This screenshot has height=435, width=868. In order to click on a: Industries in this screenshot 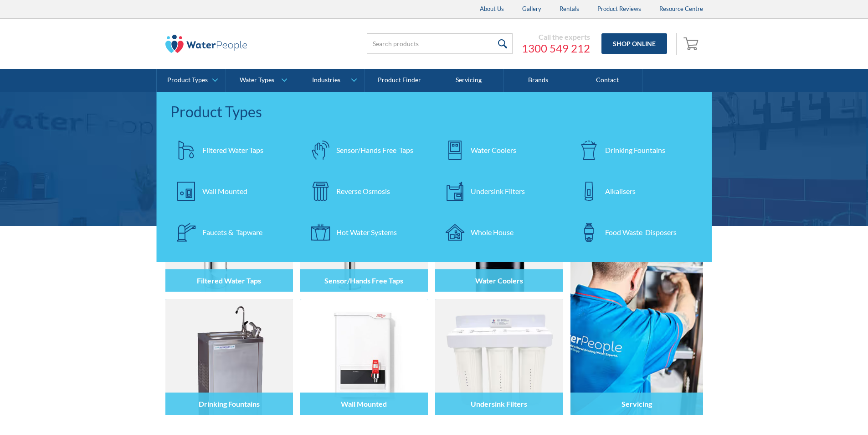, I will do `click(329, 80)`.